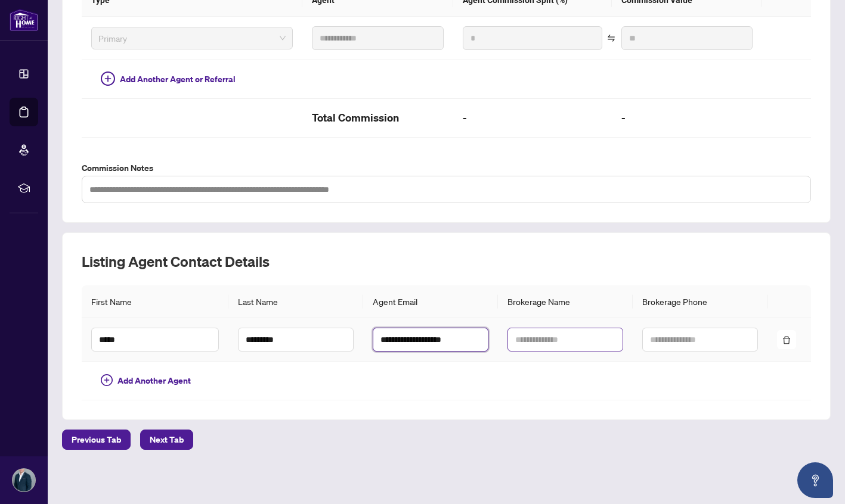 The width and height of the screenshot is (845, 504). I want to click on th: Agent Email, so click(430, 301).